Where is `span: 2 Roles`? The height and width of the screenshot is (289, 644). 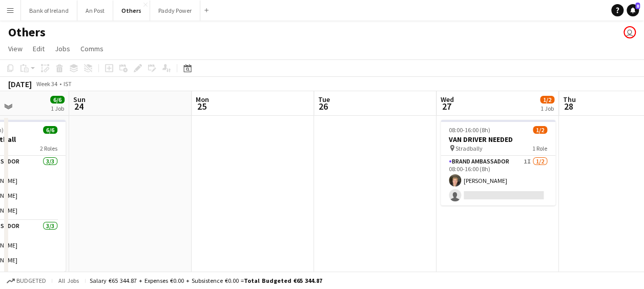
span: 2 Roles is located at coordinates (49, 148).